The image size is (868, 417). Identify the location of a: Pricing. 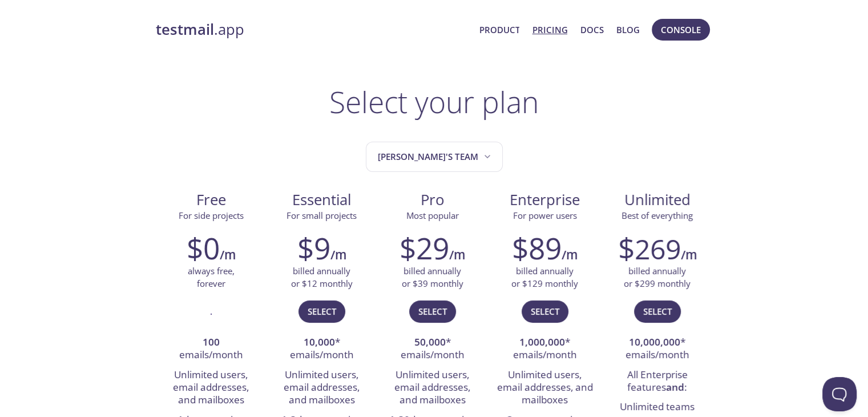
(550, 30).